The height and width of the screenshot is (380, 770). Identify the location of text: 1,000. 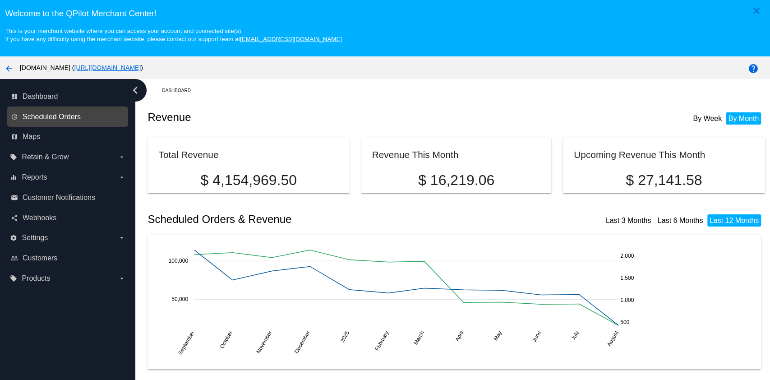
(627, 300).